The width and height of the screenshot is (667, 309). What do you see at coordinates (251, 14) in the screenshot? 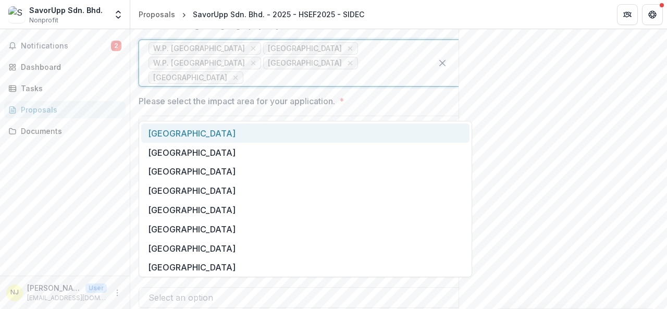
I see `nav: breadcrumb` at bounding box center [251, 14].